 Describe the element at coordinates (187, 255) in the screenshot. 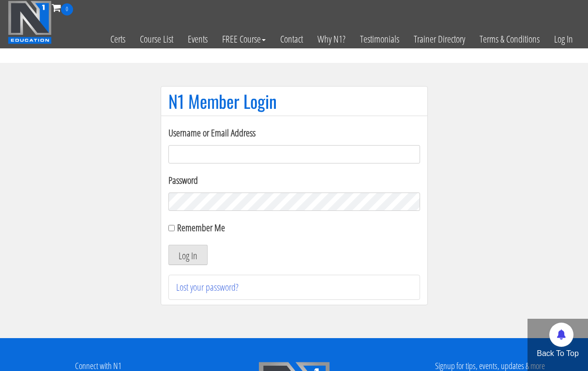

I see `button: Log In` at that location.